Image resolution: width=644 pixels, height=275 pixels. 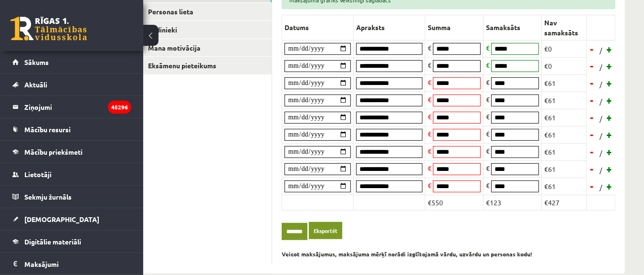 I want to click on span: Mācību priekšmeti, so click(x=54, y=152).